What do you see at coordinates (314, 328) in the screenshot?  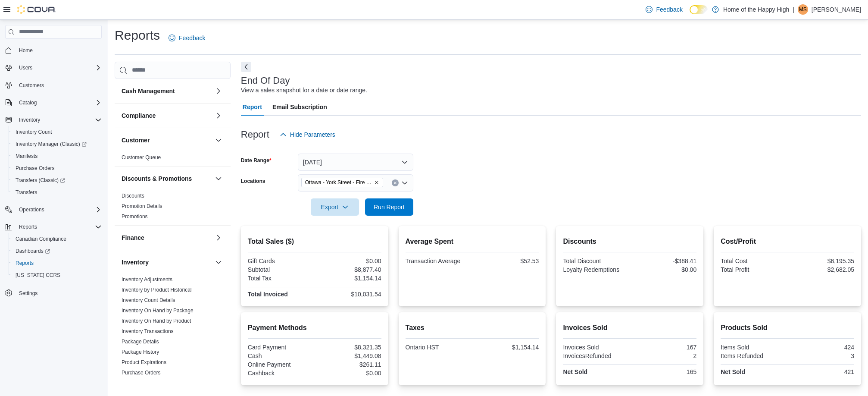 I see `h2: Payment Methods` at bounding box center [314, 328].